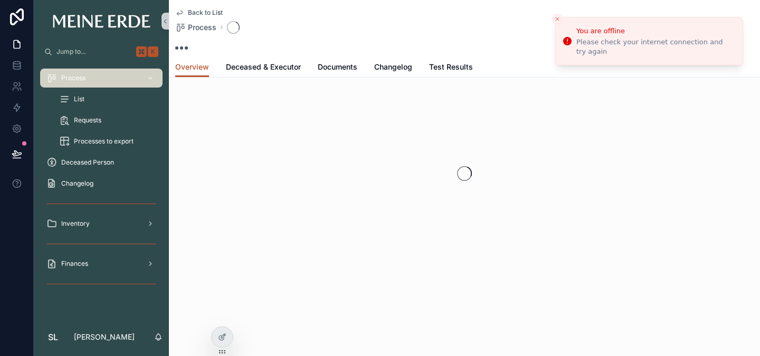  I want to click on a: Requests, so click(108, 120).